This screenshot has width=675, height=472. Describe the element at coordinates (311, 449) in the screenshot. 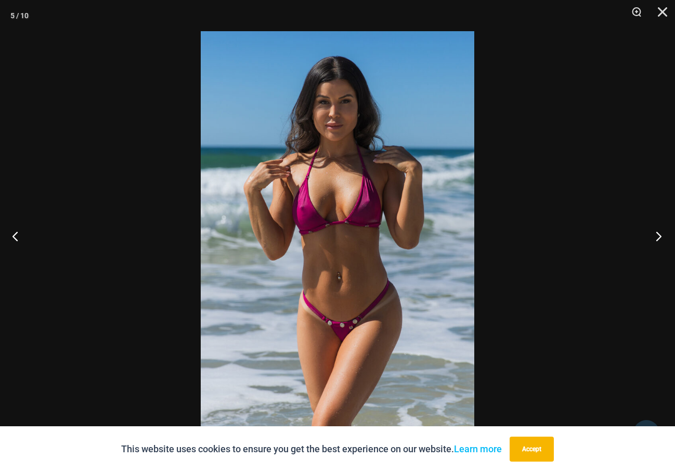

I see `p: This website uses cookies to ensure you get the best experience on our website.` at that location.